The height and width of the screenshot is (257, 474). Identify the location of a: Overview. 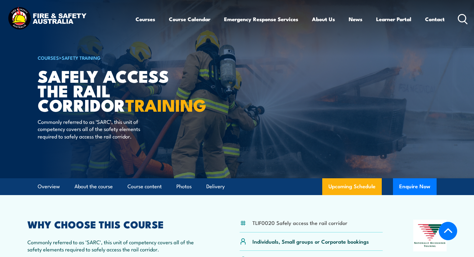
(49, 187).